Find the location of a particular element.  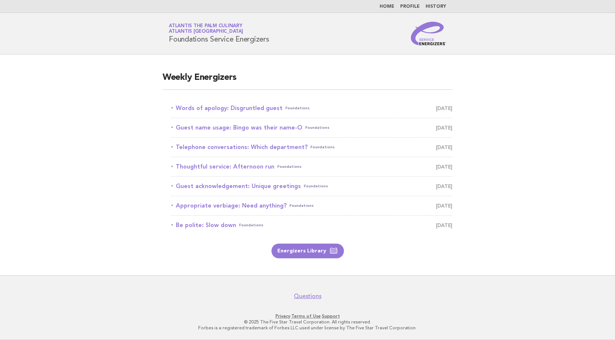

a: Energizers Library is located at coordinates (307, 251).